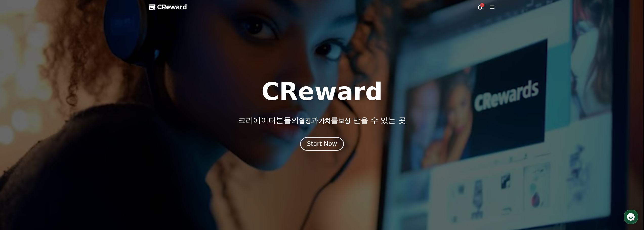  I want to click on span: 설정, so click(81, 170).